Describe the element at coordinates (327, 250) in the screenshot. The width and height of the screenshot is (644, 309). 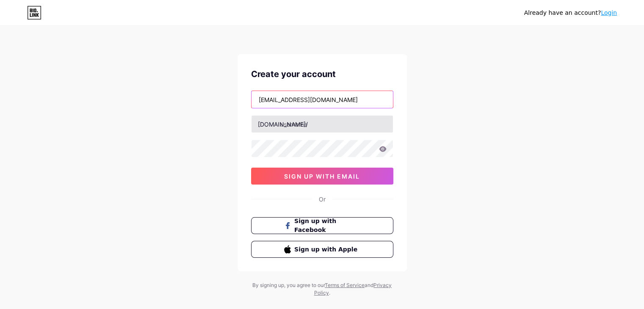
I see `span: Sign up with Apple` at that location.